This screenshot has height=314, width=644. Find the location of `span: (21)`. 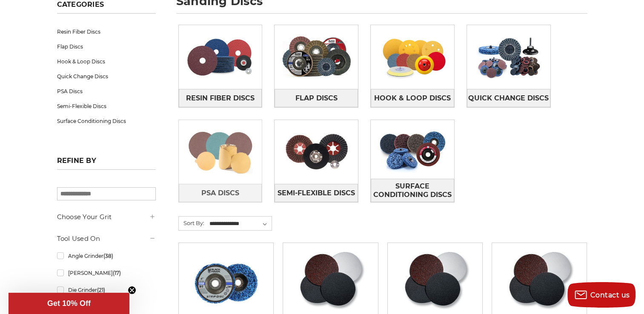

span: (21) is located at coordinates (101, 290).